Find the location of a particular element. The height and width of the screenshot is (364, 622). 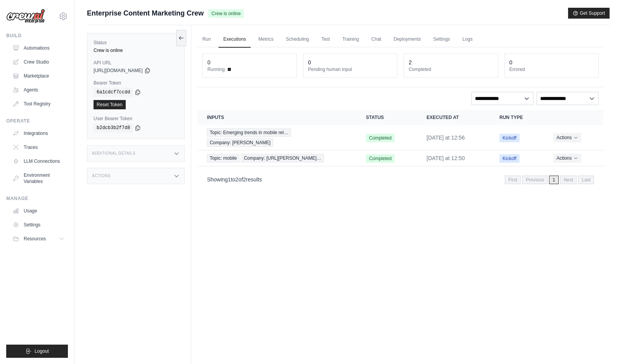

a: Scheduling is located at coordinates (297, 39).